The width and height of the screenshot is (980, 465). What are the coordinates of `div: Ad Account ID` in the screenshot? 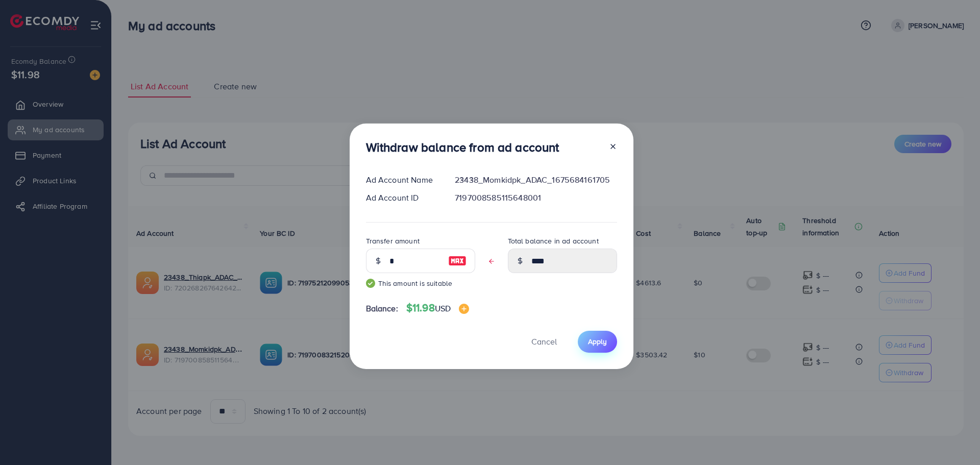 It's located at (402, 198).